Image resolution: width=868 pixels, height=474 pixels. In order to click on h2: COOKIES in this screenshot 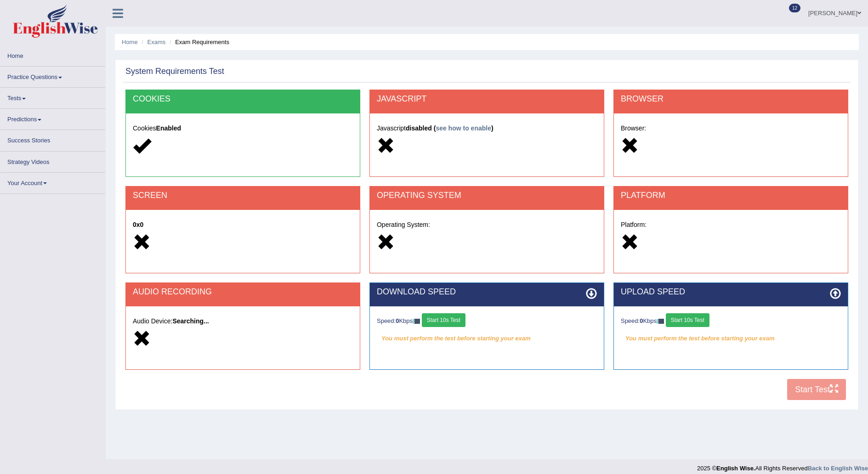, I will do `click(242, 99)`.